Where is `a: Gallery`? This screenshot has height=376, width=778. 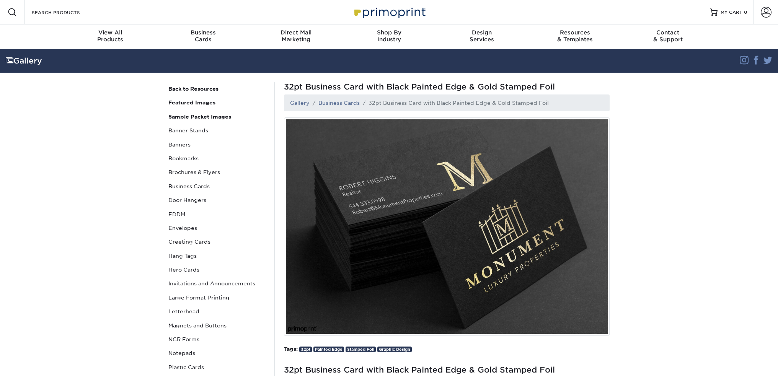 a: Gallery is located at coordinates (300, 103).